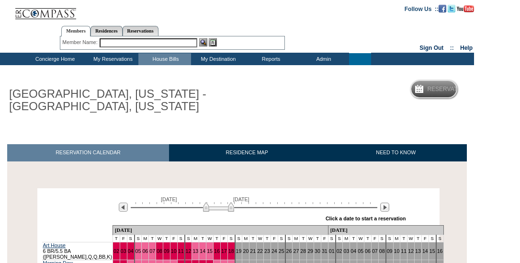  What do you see at coordinates (431, 48) in the screenshot?
I see `a: Sign Out` at bounding box center [431, 48].